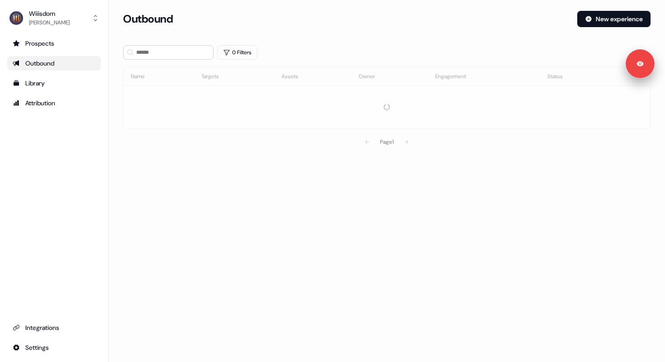 The width and height of the screenshot is (665, 362). What do you see at coordinates (54, 63) in the screenshot?
I see `a: Go to outbound experience` at bounding box center [54, 63].